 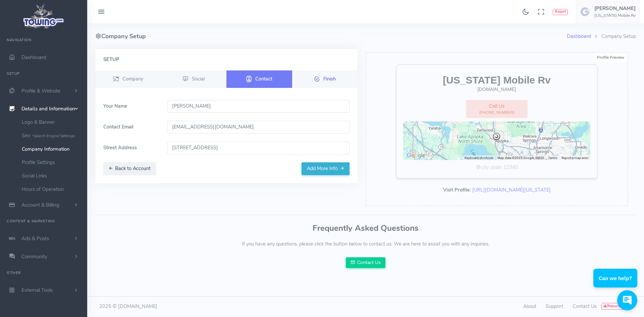 I want to click on a: Open this area in Google Maps (opens a new window), so click(x=416, y=155).